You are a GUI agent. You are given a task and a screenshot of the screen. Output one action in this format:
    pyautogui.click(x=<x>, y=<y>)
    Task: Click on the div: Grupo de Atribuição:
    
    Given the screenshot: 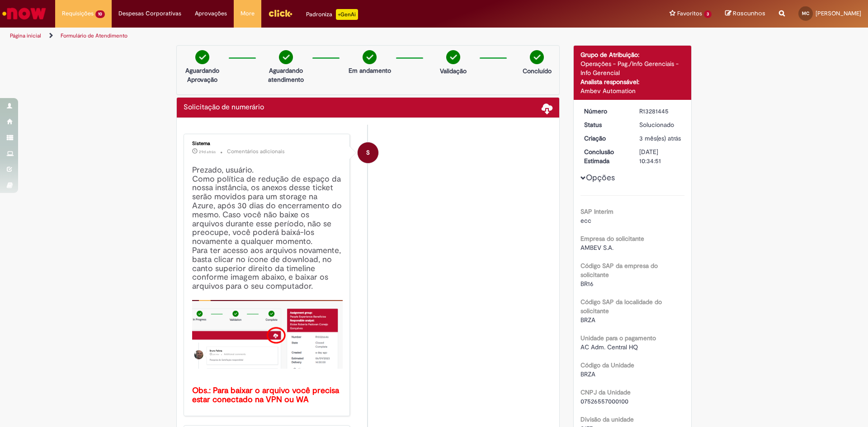 What is the action you would take?
    pyautogui.click(x=632, y=55)
    